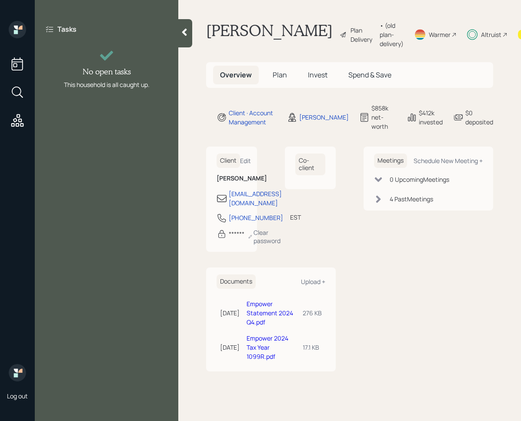  I want to click on div: $412k invested, so click(431, 118).